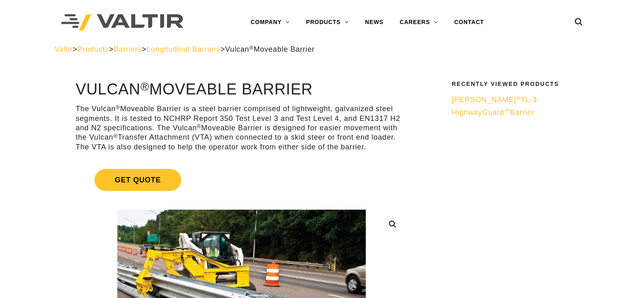 This screenshot has height=298, width=644. I want to click on h2: Recently Viewed Products, so click(518, 84).